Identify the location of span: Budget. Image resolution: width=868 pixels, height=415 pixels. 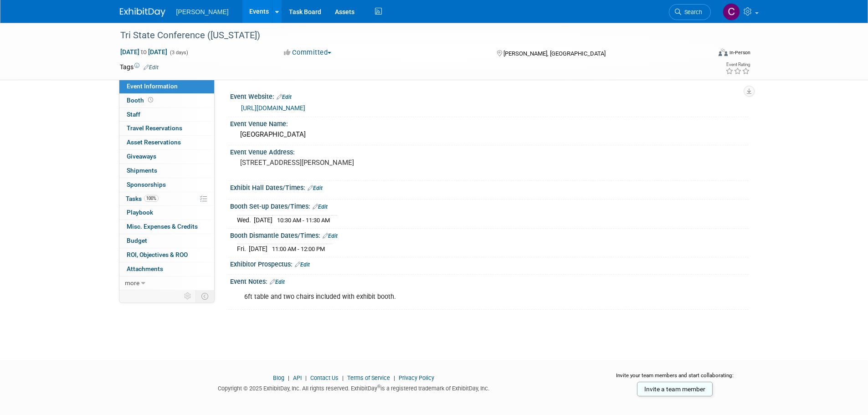
(136, 240).